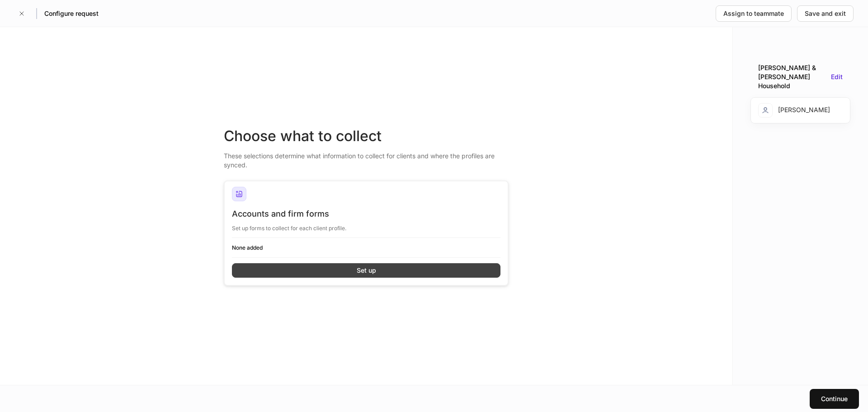  Describe the element at coordinates (366, 225) in the screenshot. I see `div: Set up forms to collect for each client profile.` at that location.